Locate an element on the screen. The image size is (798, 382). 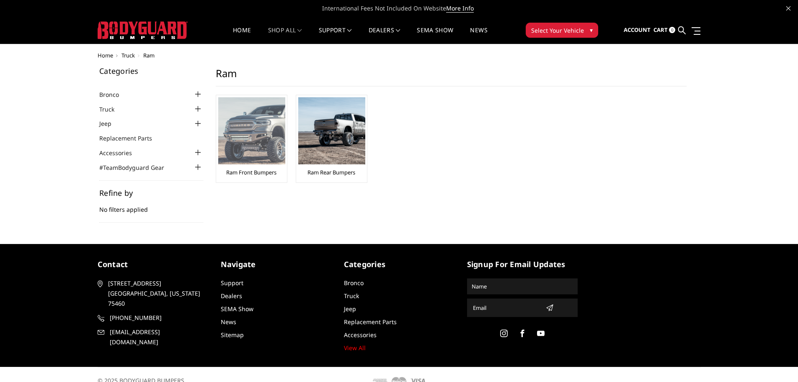
span: Account is located at coordinates (637, 30).